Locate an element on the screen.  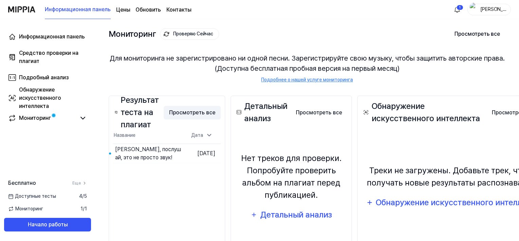
a: Обновить is located at coordinates (148, 10).